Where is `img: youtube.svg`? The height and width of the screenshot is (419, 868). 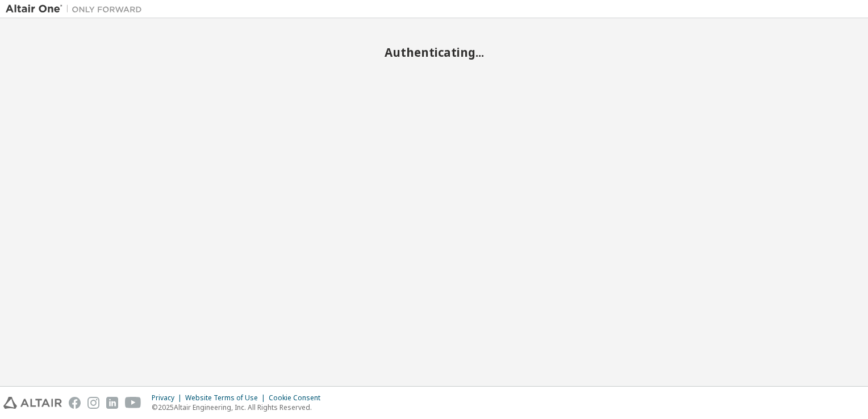
img: youtube.svg is located at coordinates (133, 403).